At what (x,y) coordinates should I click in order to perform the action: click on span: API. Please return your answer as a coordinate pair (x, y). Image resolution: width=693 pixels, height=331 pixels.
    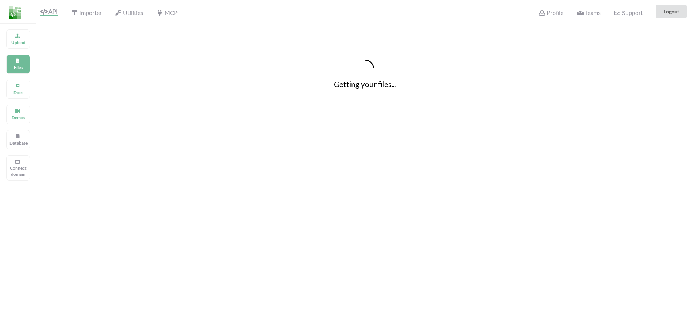
    Looking at the image, I should click on (49, 11).